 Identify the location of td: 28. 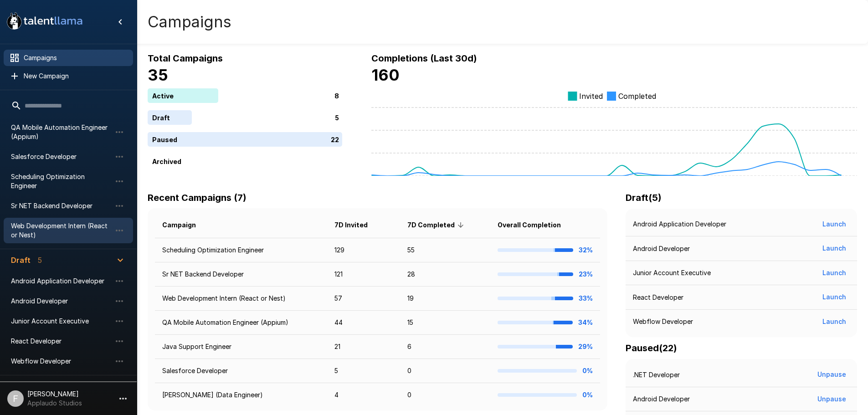
(445, 274).